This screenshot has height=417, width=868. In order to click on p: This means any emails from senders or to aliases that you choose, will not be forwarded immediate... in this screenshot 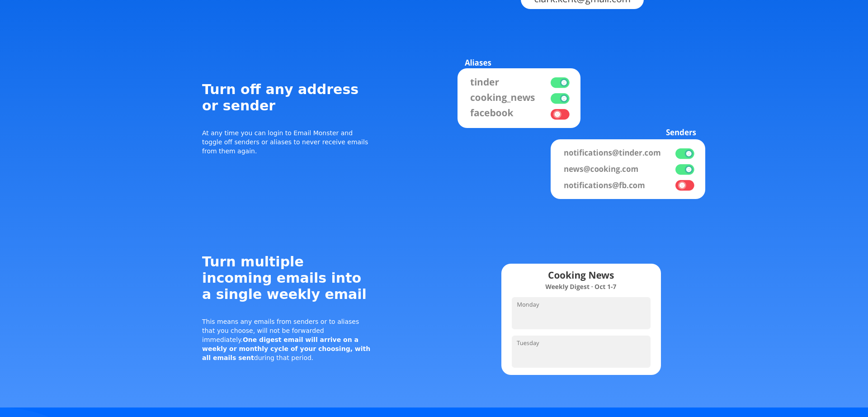, I will do `click(287, 340)`.